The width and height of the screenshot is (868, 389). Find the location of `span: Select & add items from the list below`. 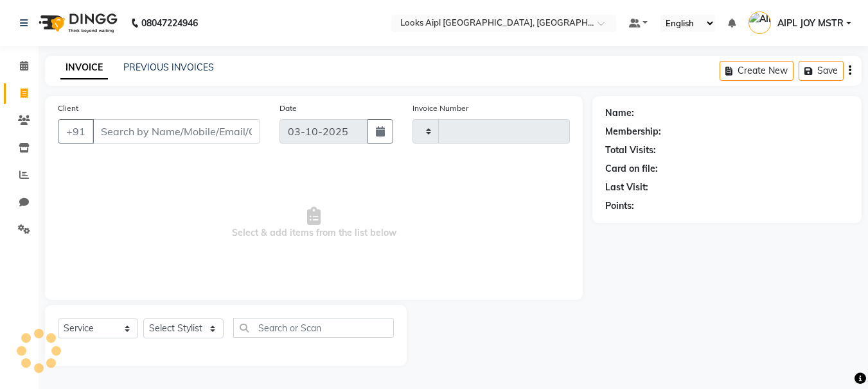

span: Select & add items from the list below is located at coordinates (313, 223).